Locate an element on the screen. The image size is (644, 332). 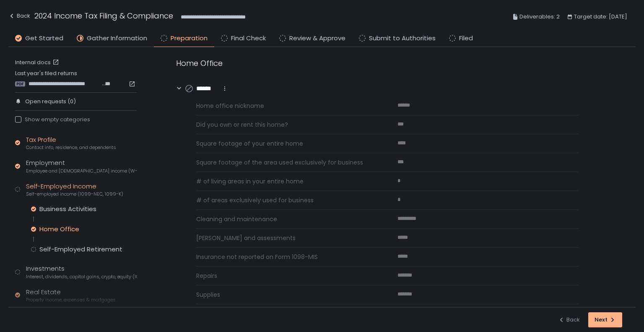
span: Cleaning and maintenance is located at coordinates (287, 219).